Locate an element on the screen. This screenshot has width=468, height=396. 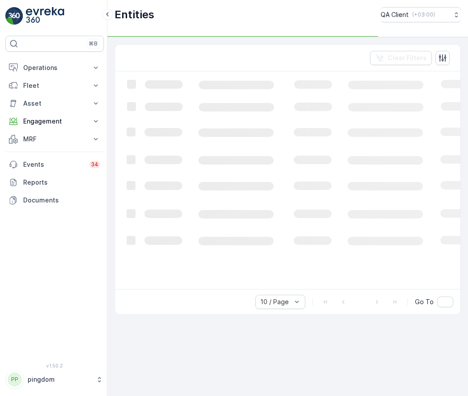
button: PPpingdom is located at coordinates (54, 379).